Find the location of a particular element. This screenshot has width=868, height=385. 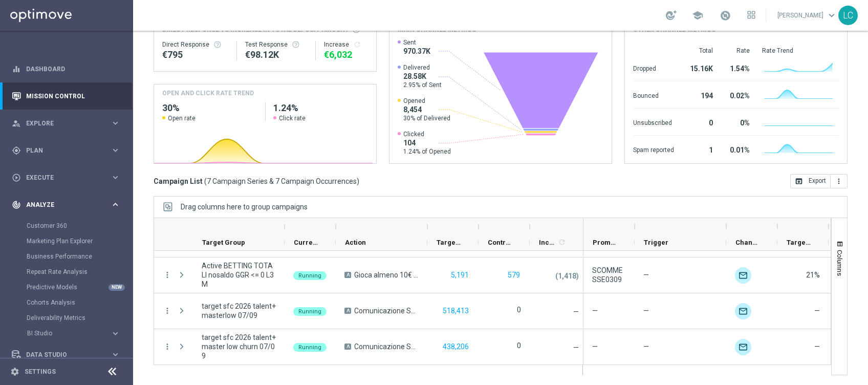

button: open_in_browser Export is located at coordinates (810, 181).